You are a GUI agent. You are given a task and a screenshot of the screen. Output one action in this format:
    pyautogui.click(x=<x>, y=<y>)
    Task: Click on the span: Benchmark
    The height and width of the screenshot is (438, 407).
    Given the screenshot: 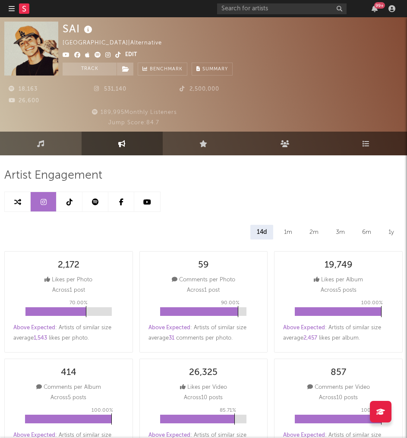 What is the action you would take?
    pyautogui.click(x=166, y=70)
    